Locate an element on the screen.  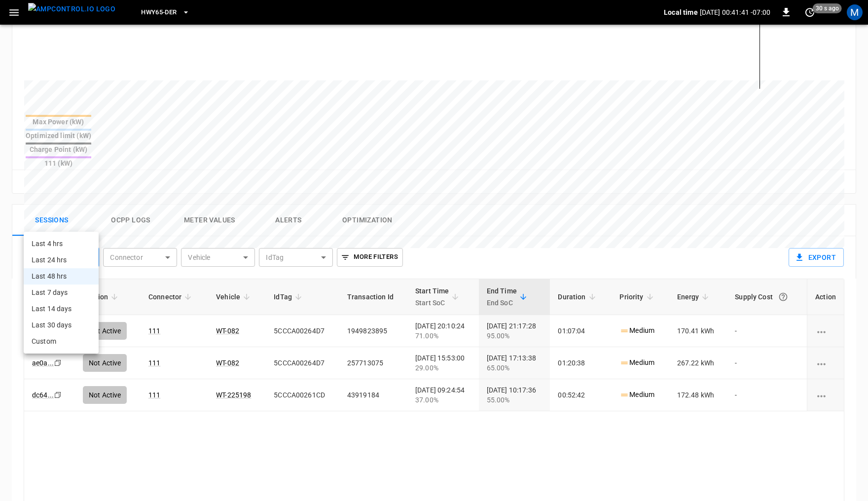
li: Last 48 hrs is located at coordinates (61, 276).